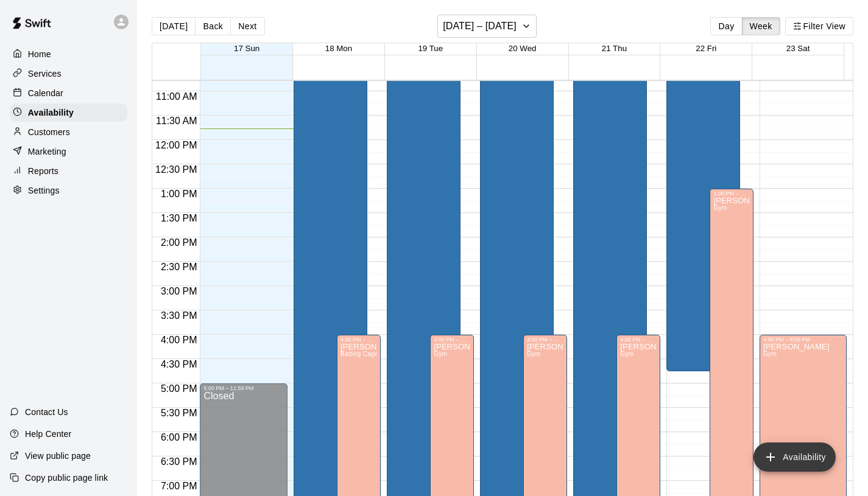 This screenshot has width=868, height=496. I want to click on p: Help Center, so click(49, 434).